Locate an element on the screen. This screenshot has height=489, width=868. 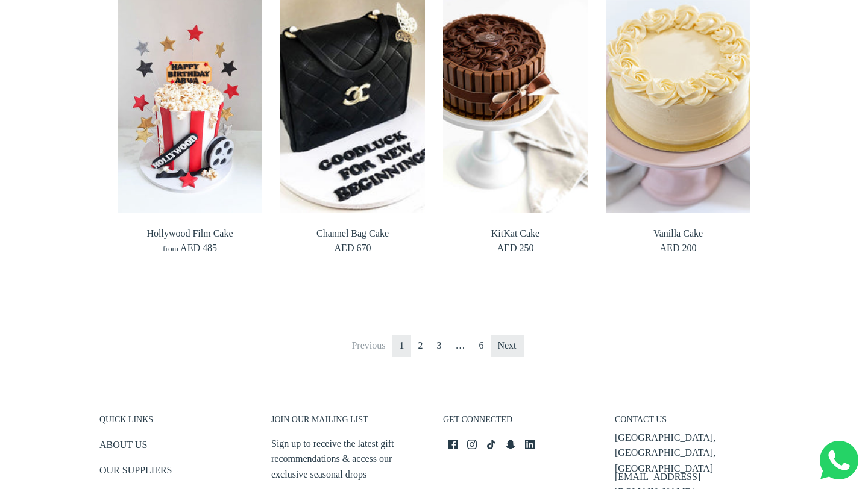
a: ABOUT US is located at coordinates (123, 447).